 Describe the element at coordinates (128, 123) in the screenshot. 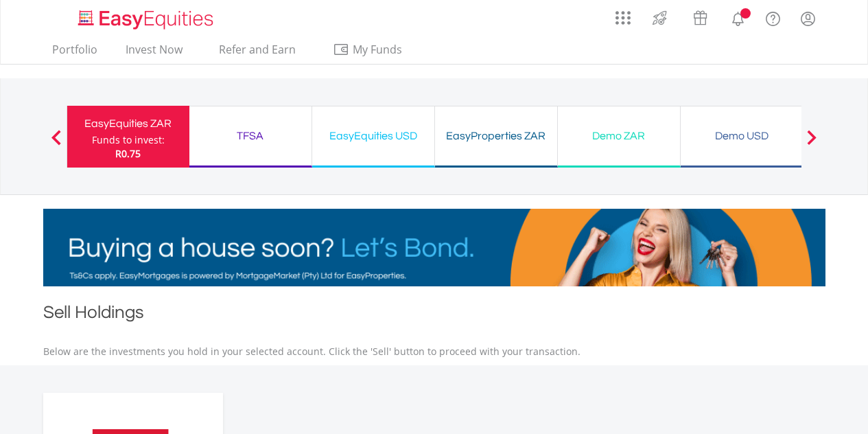

I see `div: EasyEquities ZAR` at that location.